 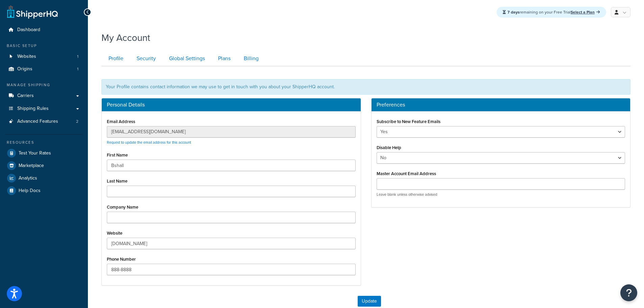 What do you see at coordinates (406, 174) in the screenshot?
I see `label: Master Account Email Address` at bounding box center [406, 174].